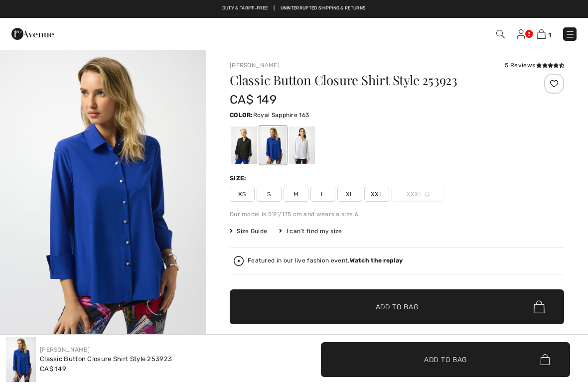 Image resolution: width=588 pixels, height=384 pixels. Describe the element at coordinates (273, 145) in the screenshot. I see `div: Royal Sapphire 163` at that location.